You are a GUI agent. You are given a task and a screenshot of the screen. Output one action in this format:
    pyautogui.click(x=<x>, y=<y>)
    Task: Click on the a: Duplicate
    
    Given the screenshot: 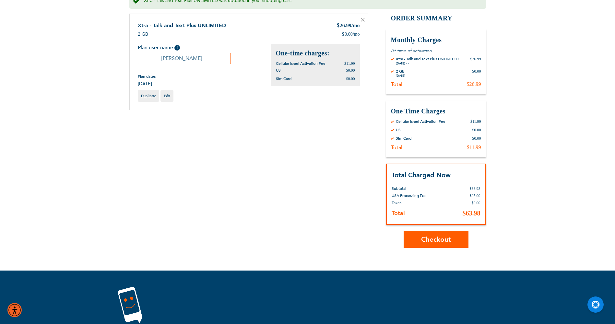 What is the action you would take?
    pyautogui.click(x=148, y=96)
    